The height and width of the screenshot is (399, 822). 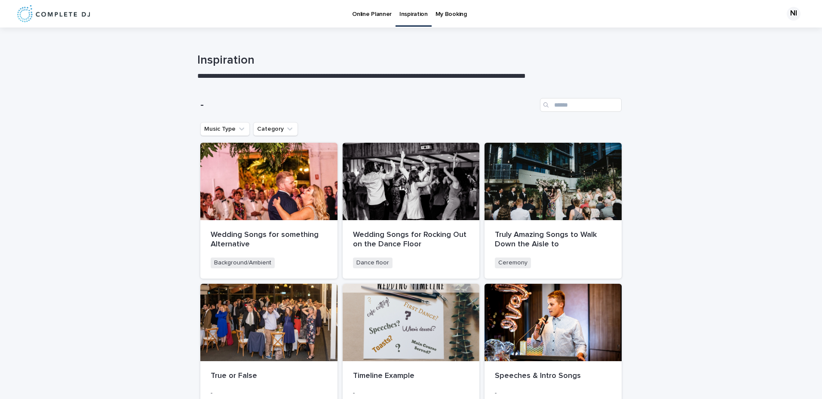 What do you see at coordinates (411, 211) in the screenshot?
I see `a: Wedding Songs for Rocking Out on the Dance FloorDance floor` at bounding box center [411, 211].